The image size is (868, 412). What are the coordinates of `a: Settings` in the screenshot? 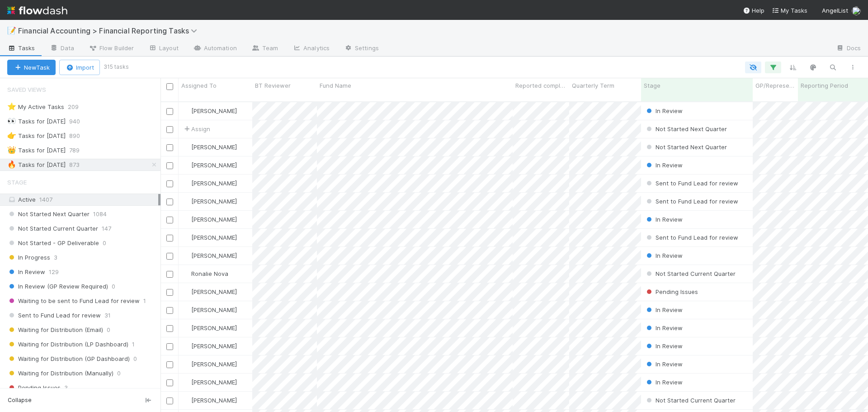 It's located at (361, 49).